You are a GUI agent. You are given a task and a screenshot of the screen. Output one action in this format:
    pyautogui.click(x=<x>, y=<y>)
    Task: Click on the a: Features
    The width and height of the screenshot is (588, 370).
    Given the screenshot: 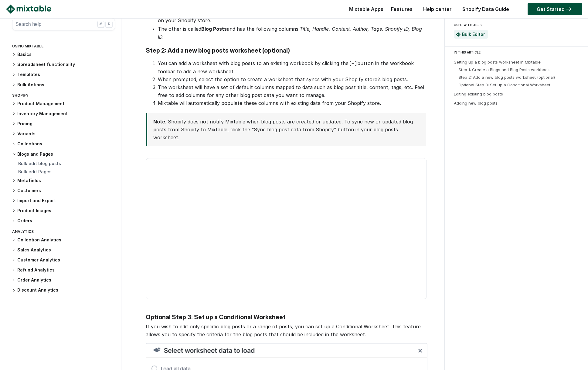 What is the action you would take?
    pyautogui.click(x=402, y=9)
    